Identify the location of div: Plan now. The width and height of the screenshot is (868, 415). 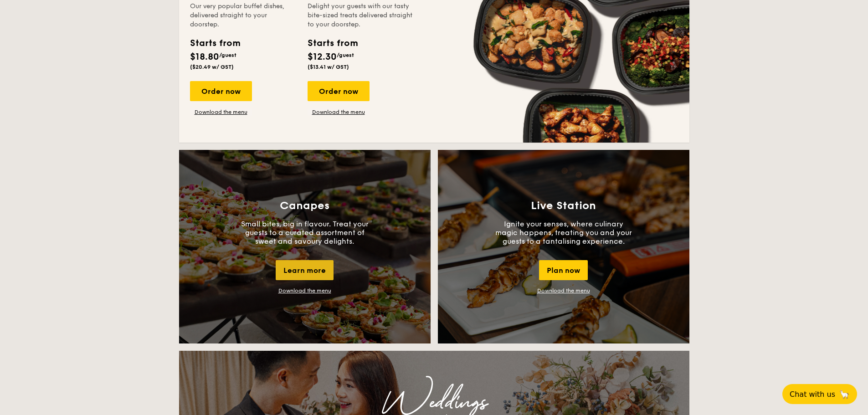
(563, 270).